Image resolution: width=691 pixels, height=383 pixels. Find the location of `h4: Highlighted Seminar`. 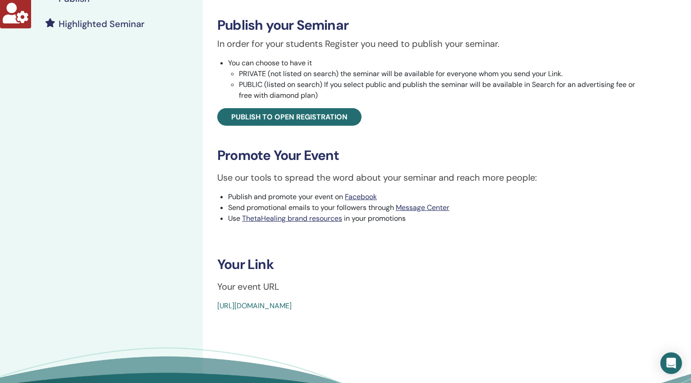

h4: Highlighted Seminar is located at coordinates (101, 24).